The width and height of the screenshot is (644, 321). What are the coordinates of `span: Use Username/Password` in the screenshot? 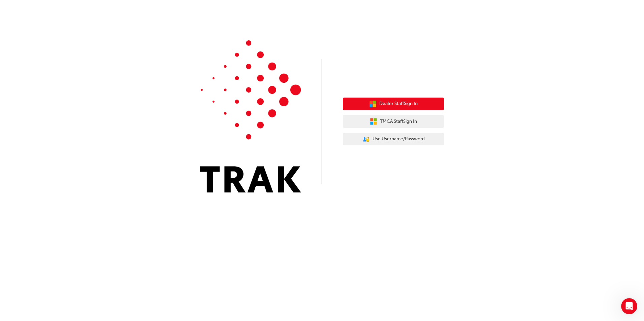 It's located at (398, 139).